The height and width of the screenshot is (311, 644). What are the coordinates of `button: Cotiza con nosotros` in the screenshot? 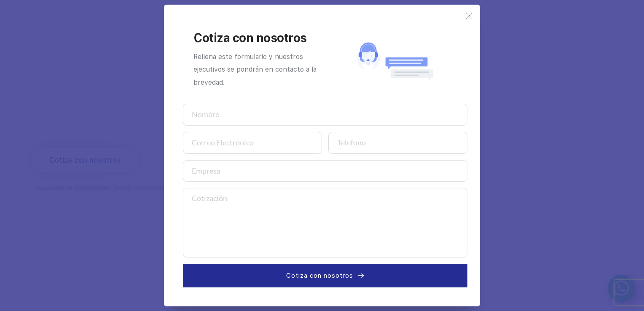 It's located at (325, 275).